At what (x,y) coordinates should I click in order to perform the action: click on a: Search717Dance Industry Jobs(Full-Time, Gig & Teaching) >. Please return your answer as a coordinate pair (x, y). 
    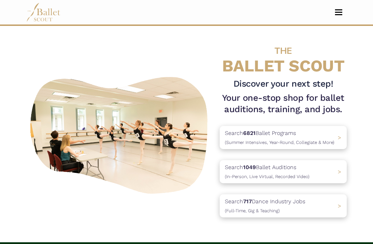
    Looking at the image, I should click on (283, 206).